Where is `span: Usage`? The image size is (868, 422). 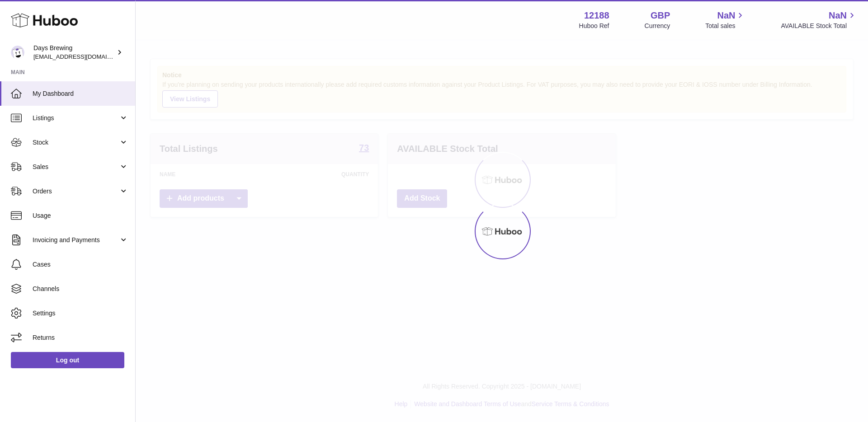
span: Usage is located at coordinates (81, 216).